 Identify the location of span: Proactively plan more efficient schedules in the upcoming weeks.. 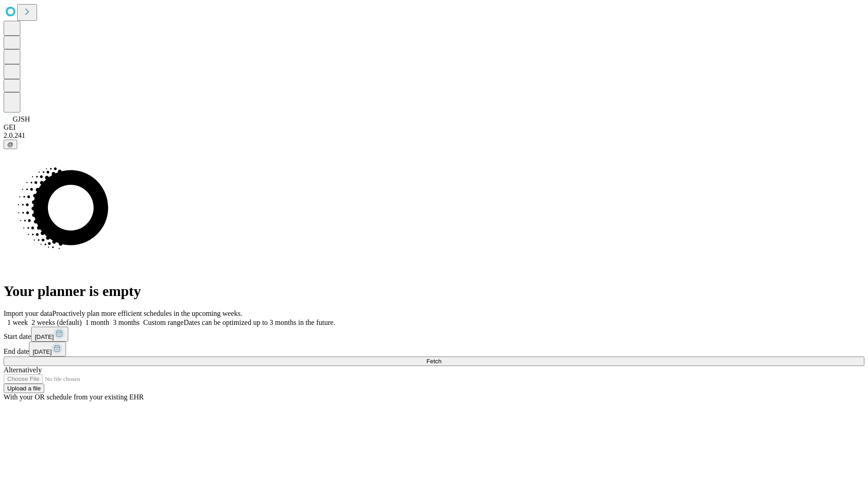
(148, 314).